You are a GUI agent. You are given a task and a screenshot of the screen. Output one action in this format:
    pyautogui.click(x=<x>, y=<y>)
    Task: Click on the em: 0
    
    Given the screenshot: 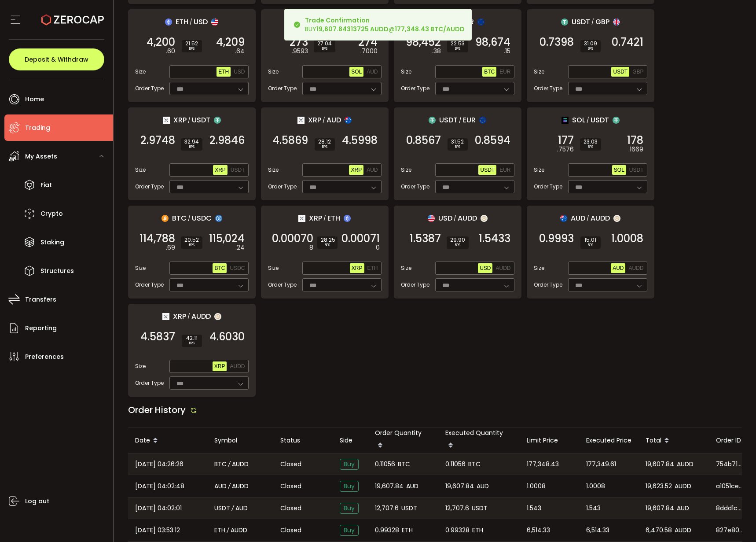 What is the action you would take?
    pyautogui.click(x=378, y=248)
    